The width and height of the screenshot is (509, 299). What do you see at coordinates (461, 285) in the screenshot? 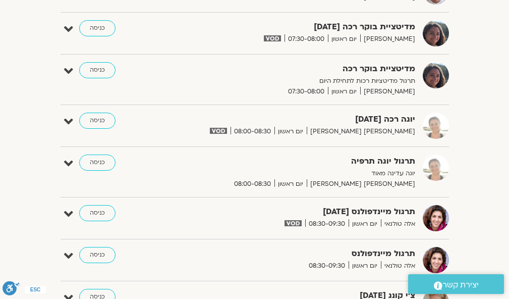
I see `span: יצירת קשר` at bounding box center [461, 285].